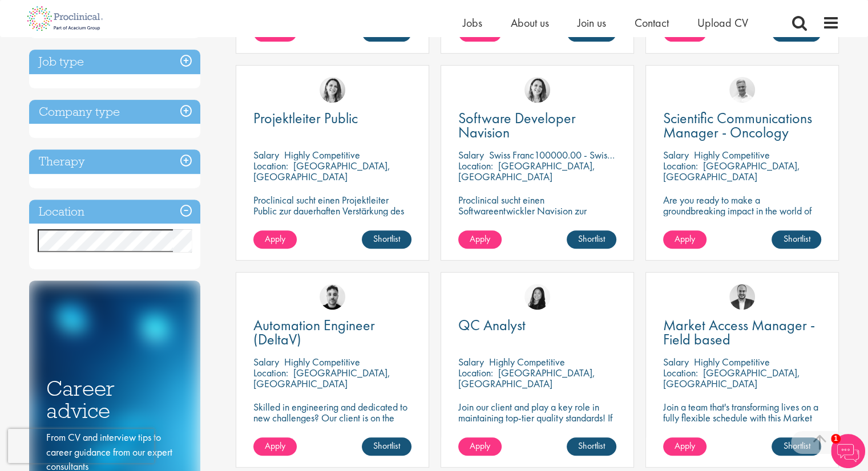 The width and height of the screenshot is (868, 471). Describe the element at coordinates (538, 296) in the screenshot. I see `img: Numhom Sudsok` at that location.